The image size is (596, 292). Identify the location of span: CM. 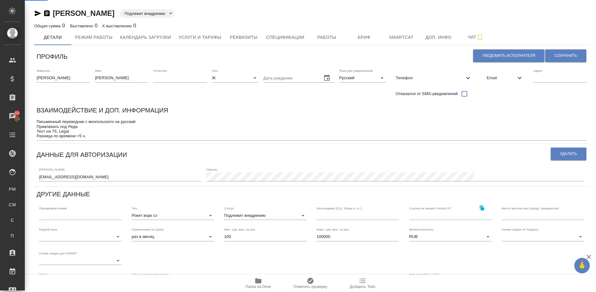
(12, 204).